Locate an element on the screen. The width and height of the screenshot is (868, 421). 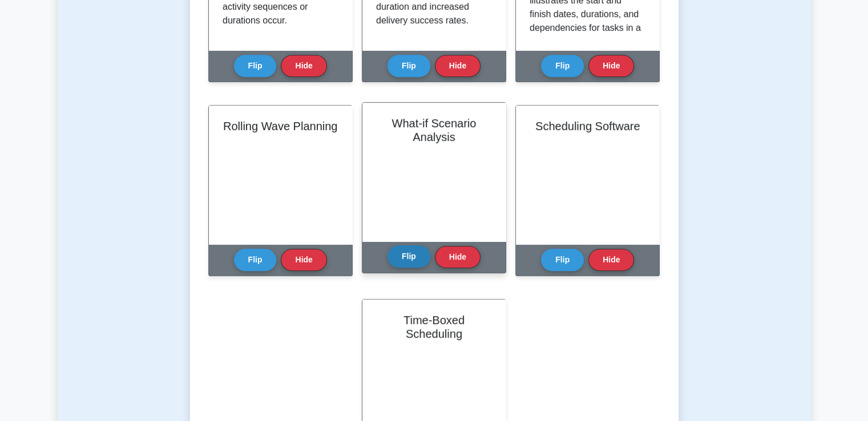
h2: Scheduling Software is located at coordinates (587, 126).